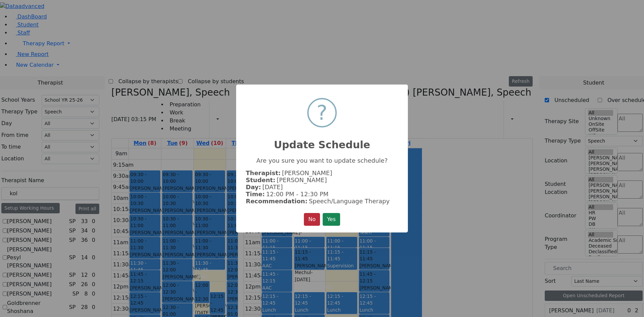  What do you see at coordinates (312, 220) in the screenshot?
I see `button: No` at bounding box center [312, 220].